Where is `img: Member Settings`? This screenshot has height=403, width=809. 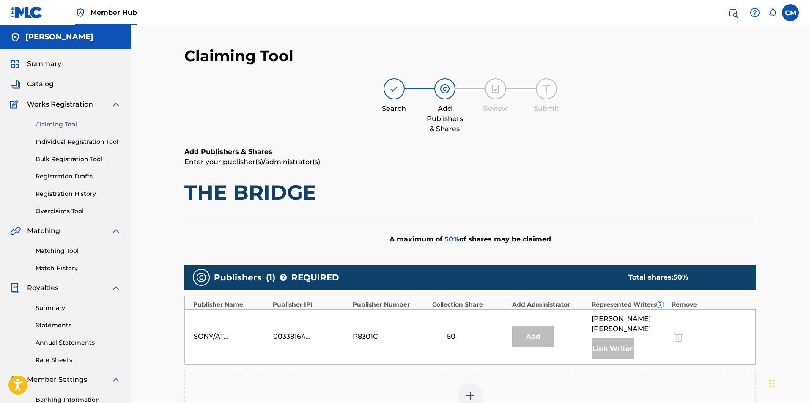 img: Member Settings is located at coordinates (15, 380).